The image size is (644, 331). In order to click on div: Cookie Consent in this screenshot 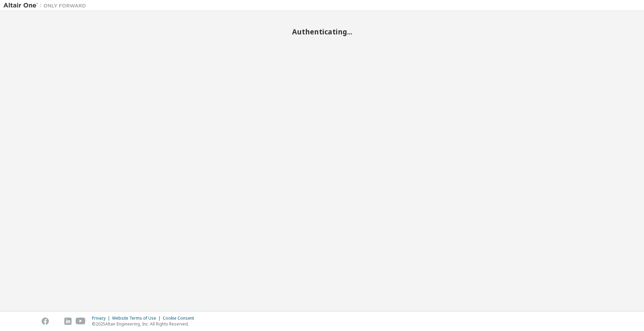, I will do `click(180, 318)`.